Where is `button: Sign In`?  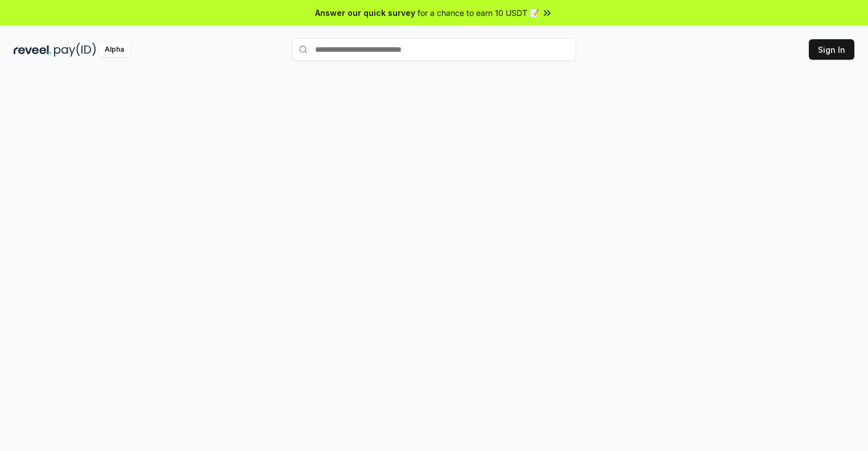
button: Sign In is located at coordinates (831, 49).